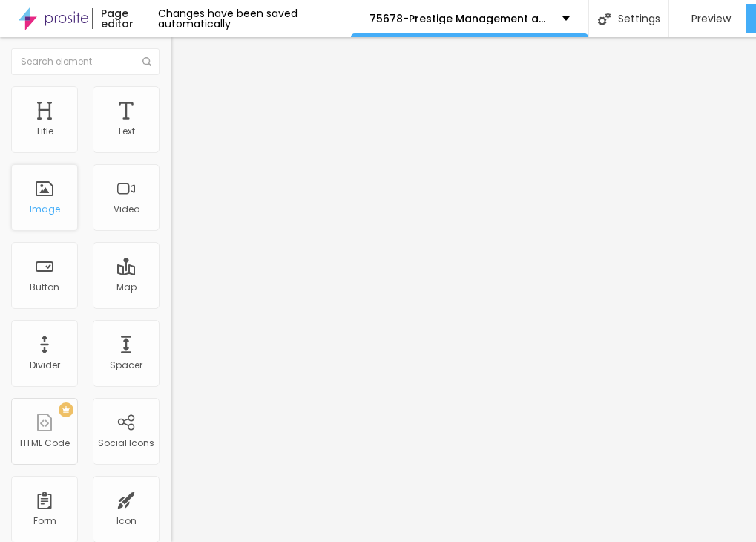 This screenshot has height=542, width=756. I want to click on div: Changes have been saved automatically, so click(255, 18).